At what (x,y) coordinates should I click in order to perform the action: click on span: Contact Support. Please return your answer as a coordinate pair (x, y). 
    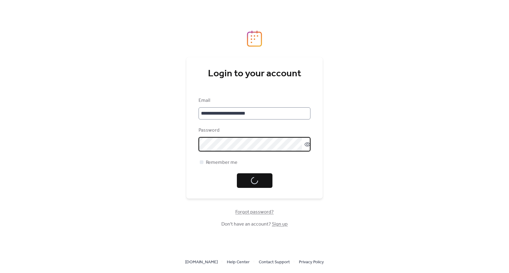
    Looking at the image, I should click on (274, 262).